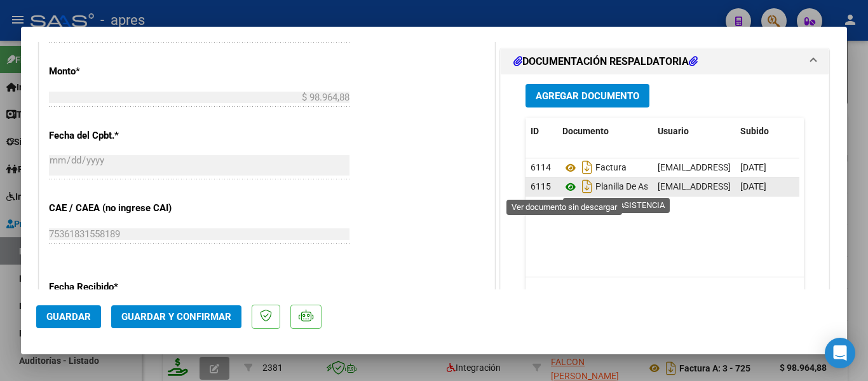  I want to click on button: Guardar, so click(68, 316).